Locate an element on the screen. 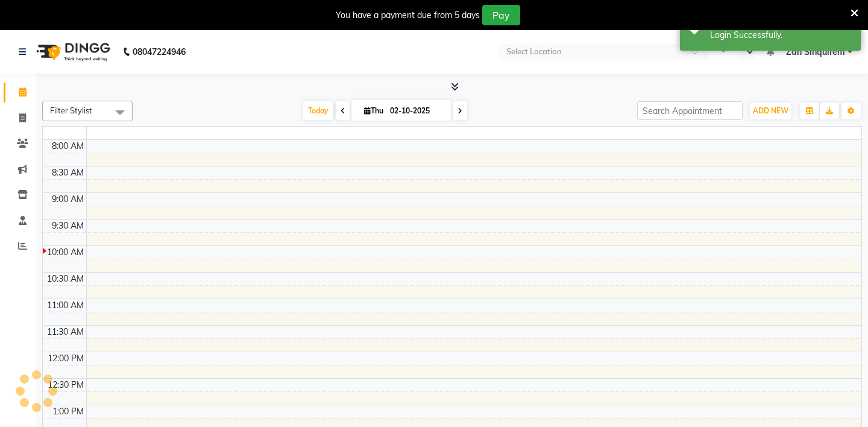 This screenshot has width=868, height=427. input: 2025-10-02 is located at coordinates (417, 111).